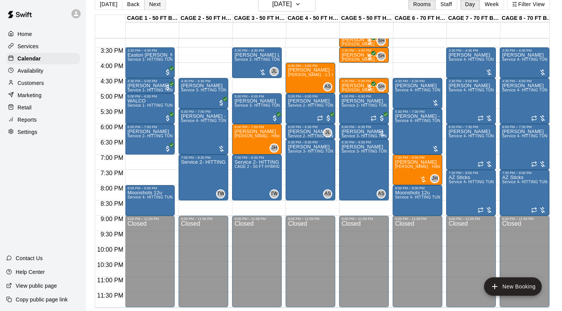  What do you see at coordinates (471, 147) in the screenshot?
I see `div: 6:00 PM – 7:30 PM: Ashleigh Castrichini` at bounding box center [471, 147].